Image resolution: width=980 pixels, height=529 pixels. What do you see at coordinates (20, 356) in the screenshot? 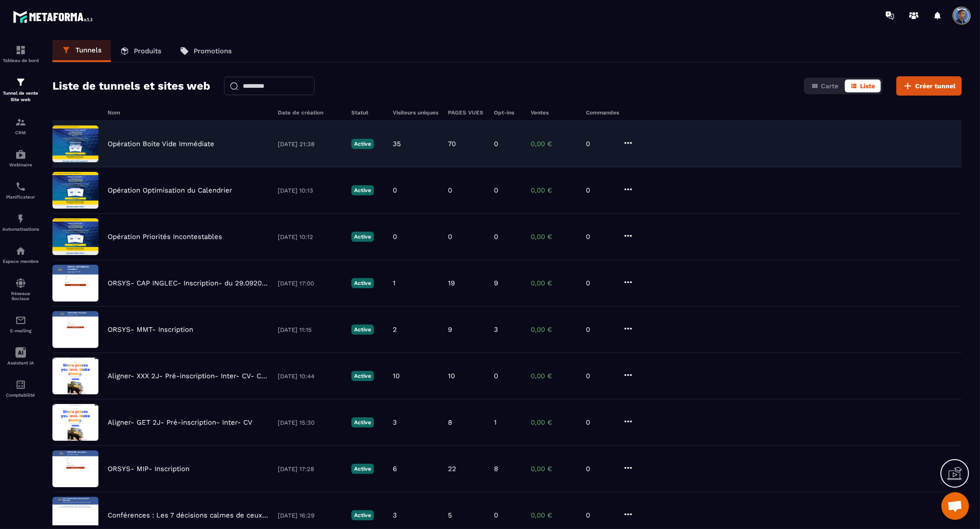
I see `a: Assistant IA` at bounding box center [20, 356].